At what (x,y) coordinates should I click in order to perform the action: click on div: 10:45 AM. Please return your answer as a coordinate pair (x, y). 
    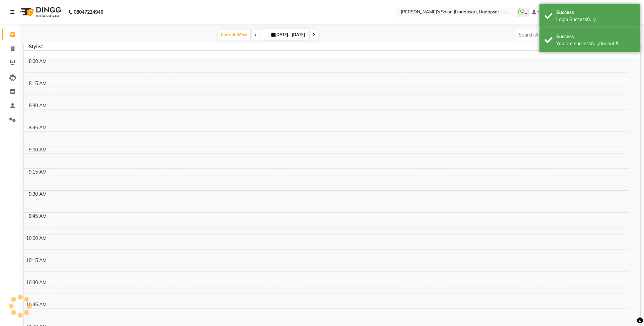
    Looking at the image, I should click on (36, 304).